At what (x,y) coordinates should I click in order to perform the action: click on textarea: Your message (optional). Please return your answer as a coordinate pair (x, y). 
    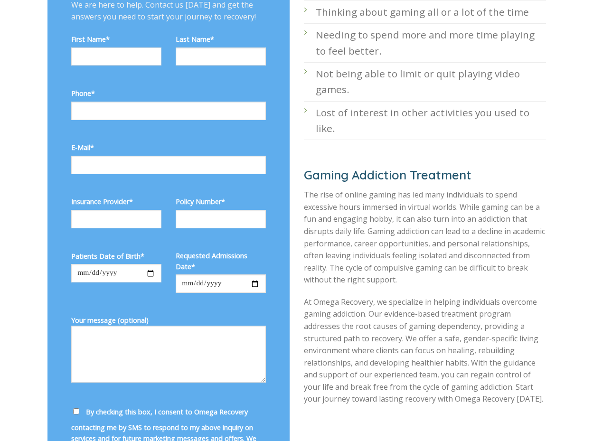
    Looking at the image, I should click on (169, 354).